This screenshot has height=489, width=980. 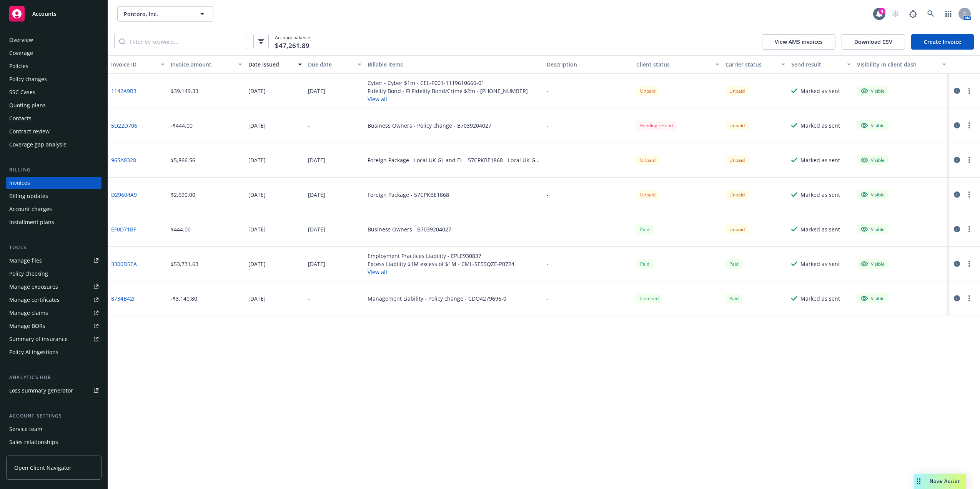 What do you see at coordinates (184, 263) in the screenshot?
I see `div: $53,731.63` at bounding box center [184, 263].